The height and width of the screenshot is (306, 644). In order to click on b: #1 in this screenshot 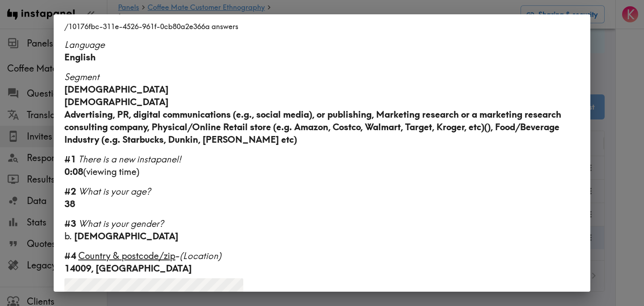, I will do `click(70, 159)`.